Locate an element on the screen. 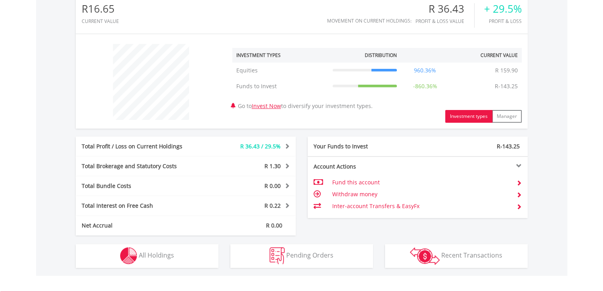 The height and width of the screenshot is (292, 603). div: Net Accrual is located at coordinates (140, 226).